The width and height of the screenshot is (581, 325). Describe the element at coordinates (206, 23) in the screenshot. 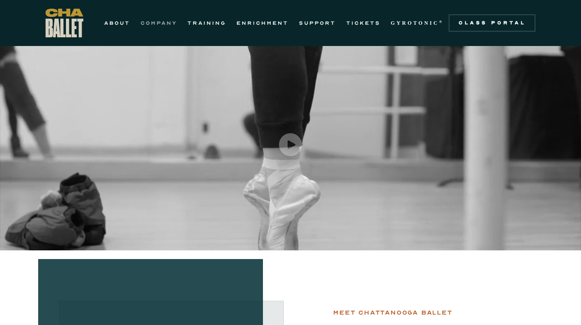

I see `a: TRAINING` at that location.